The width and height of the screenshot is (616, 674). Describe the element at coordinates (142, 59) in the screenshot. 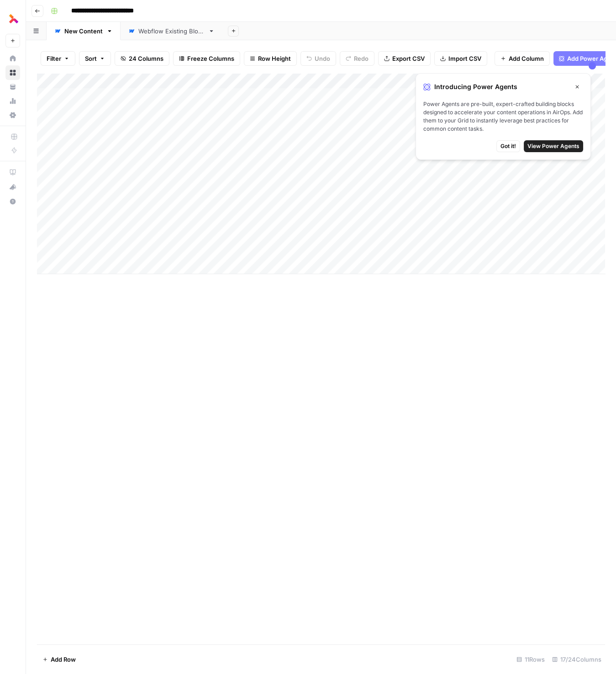

I see `button: 24 Columns` at that location.